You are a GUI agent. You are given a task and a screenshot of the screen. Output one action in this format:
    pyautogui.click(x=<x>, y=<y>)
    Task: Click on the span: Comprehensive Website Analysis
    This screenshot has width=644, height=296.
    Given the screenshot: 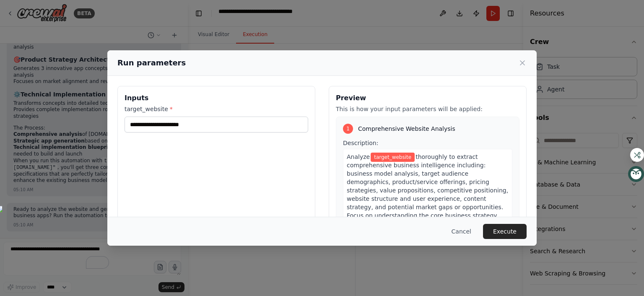 What is the action you would take?
    pyautogui.click(x=406, y=129)
    